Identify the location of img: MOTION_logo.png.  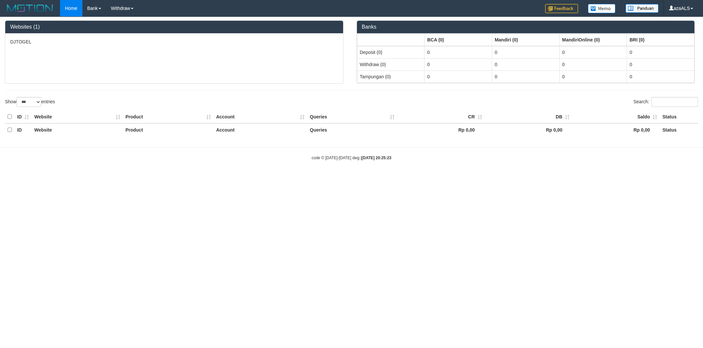
(30, 8).